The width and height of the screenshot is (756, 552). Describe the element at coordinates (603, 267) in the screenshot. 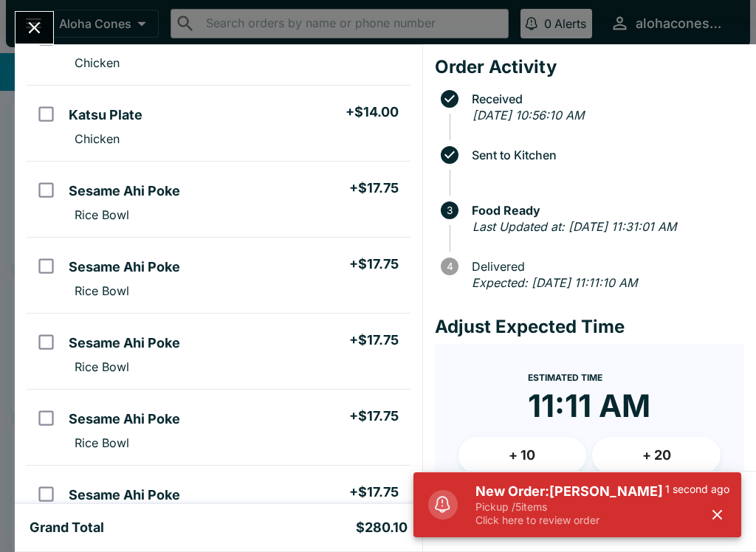

I see `span: Delivered` at that location.